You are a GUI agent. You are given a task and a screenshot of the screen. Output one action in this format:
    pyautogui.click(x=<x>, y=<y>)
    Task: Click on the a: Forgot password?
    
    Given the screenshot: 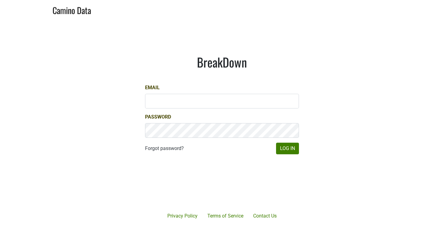 What is the action you would take?
    pyautogui.click(x=164, y=148)
    